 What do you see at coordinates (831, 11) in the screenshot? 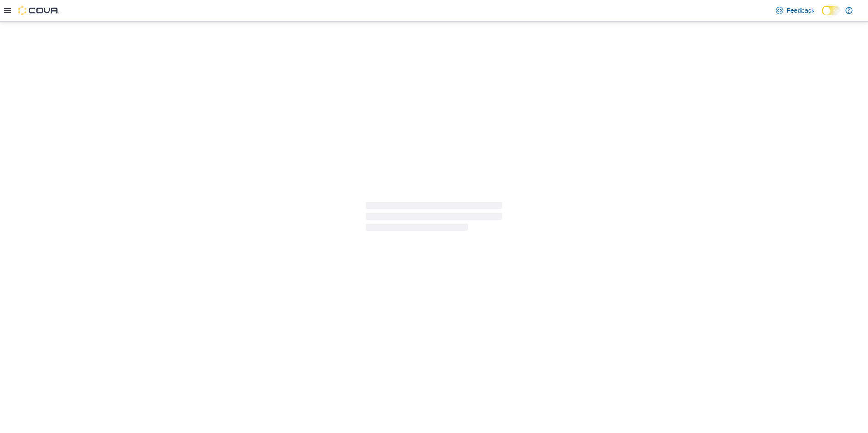
I see `input: Dark Mode` at bounding box center [831, 11].